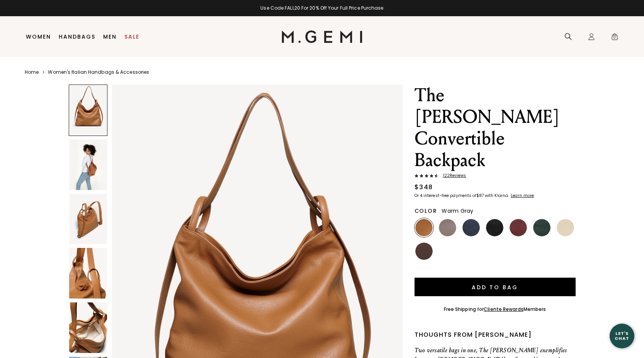 This screenshot has height=358, width=644. What do you see at coordinates (110, 37) in the screenshot?
I see `a: Men` at bounding box center [110, 37].